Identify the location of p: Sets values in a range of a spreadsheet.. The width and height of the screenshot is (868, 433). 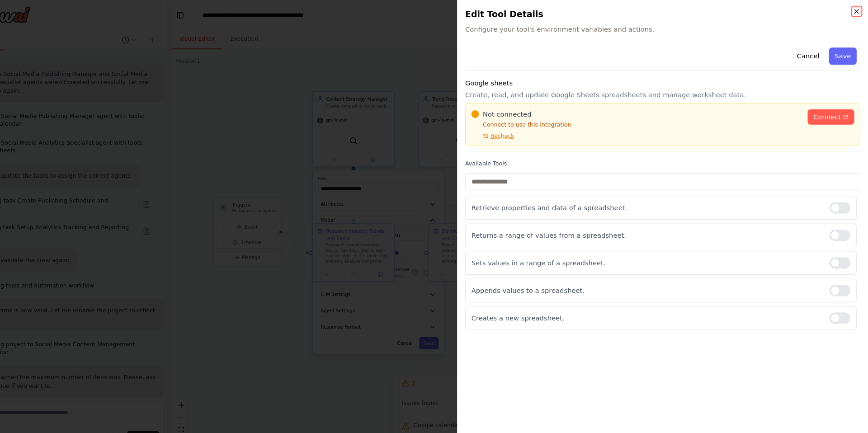
(657, 250).